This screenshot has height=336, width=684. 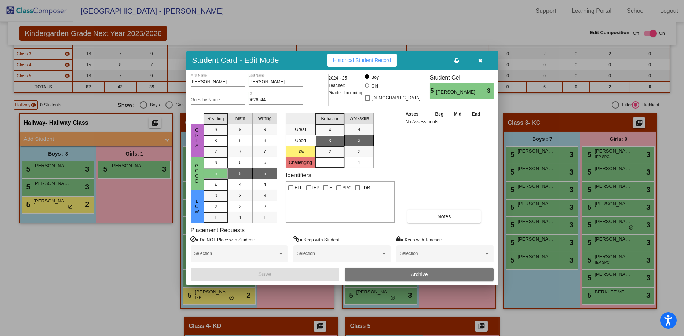 I want to click on span: H, so click(x=331, y=188).